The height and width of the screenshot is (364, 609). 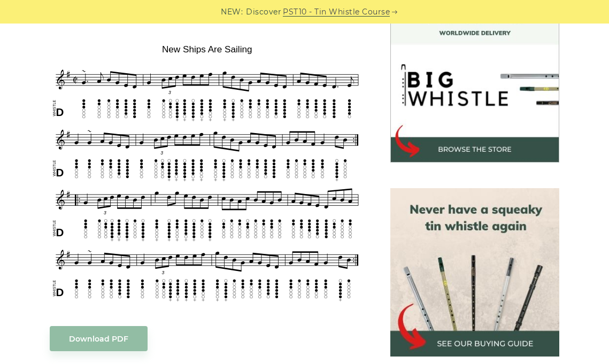 What do you see at coordinates (263, 12) in the screenshot?
I see `span: Discover` at bounding box center [263, 12].